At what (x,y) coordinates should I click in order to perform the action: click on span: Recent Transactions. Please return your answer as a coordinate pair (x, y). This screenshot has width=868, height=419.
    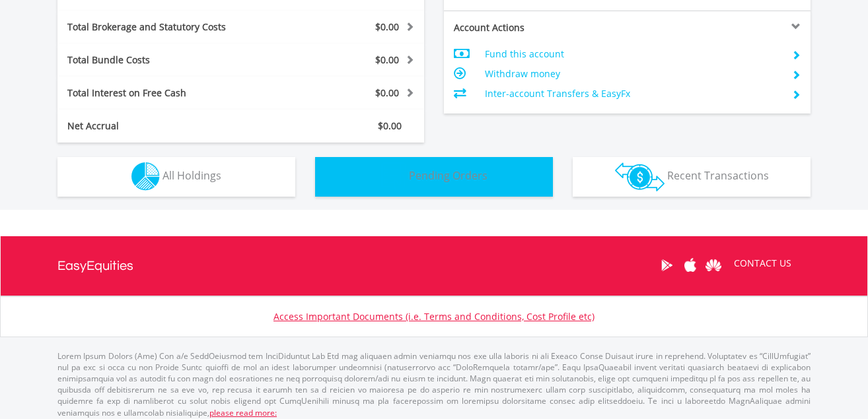
    Looking at the image, I should click on (718, 175).